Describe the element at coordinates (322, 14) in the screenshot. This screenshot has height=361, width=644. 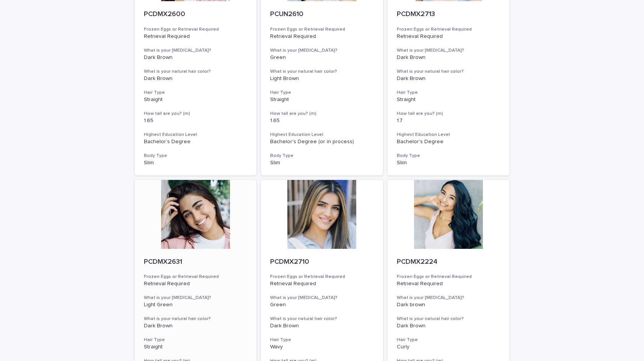
I see `p: PCUN2610` at that location.